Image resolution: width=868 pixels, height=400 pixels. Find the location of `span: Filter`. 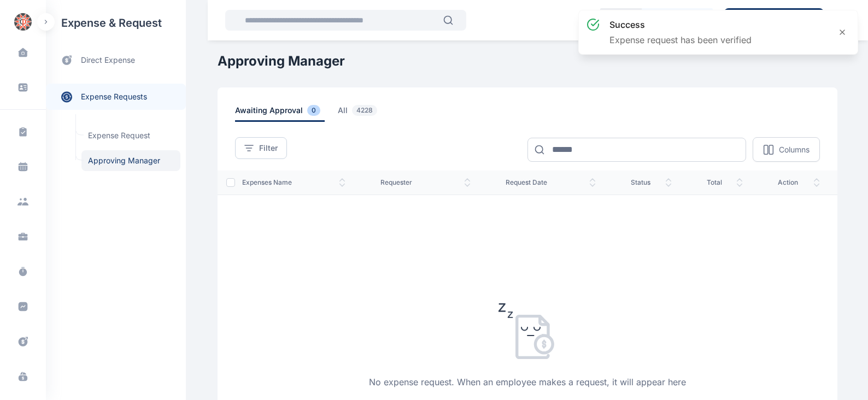

span: Filter is located at coordinates (269, 148).